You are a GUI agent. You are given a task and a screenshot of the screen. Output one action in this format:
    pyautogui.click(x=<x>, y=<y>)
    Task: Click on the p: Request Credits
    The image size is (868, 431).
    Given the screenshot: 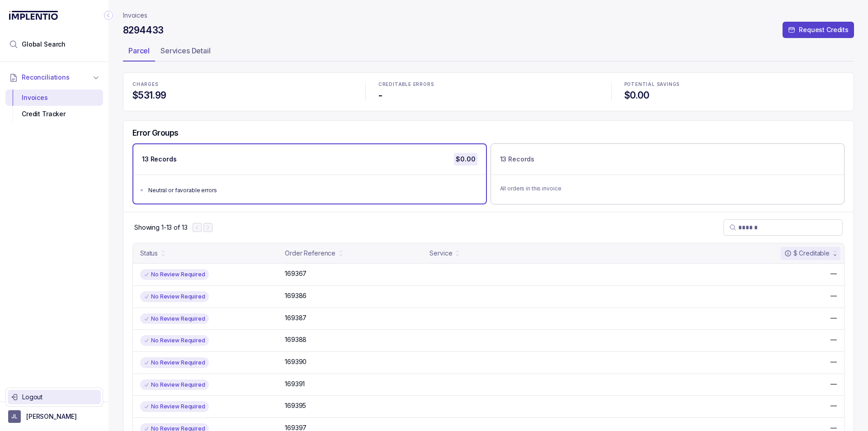 What is the action you would take?
    pyautogui.click(x=824, y=30)
    